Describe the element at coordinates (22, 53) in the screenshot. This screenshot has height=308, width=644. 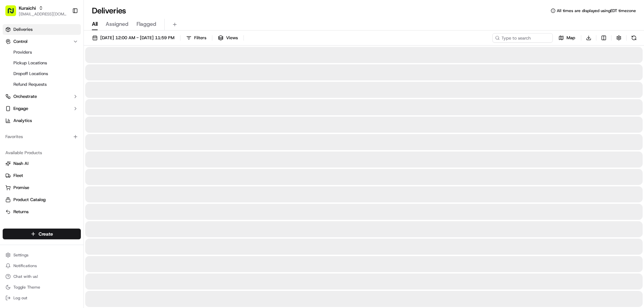
I see `span: Providers` at that location.